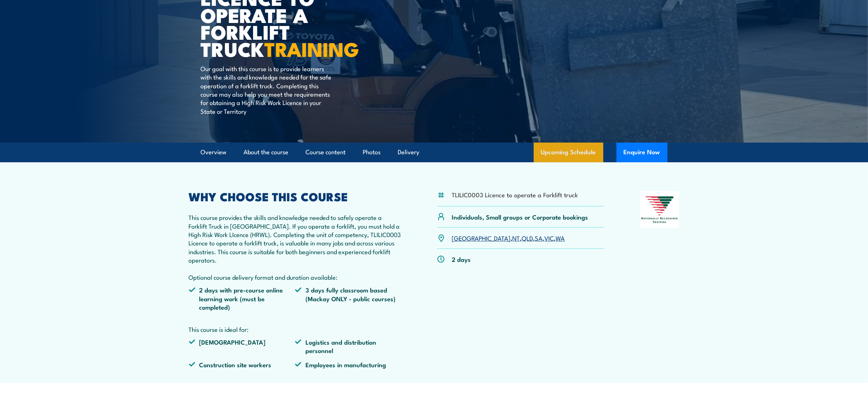  What do you see at coordinates (372, 152) in the screenshot?
I see `a: Photos` at bounding box center [372, 152].